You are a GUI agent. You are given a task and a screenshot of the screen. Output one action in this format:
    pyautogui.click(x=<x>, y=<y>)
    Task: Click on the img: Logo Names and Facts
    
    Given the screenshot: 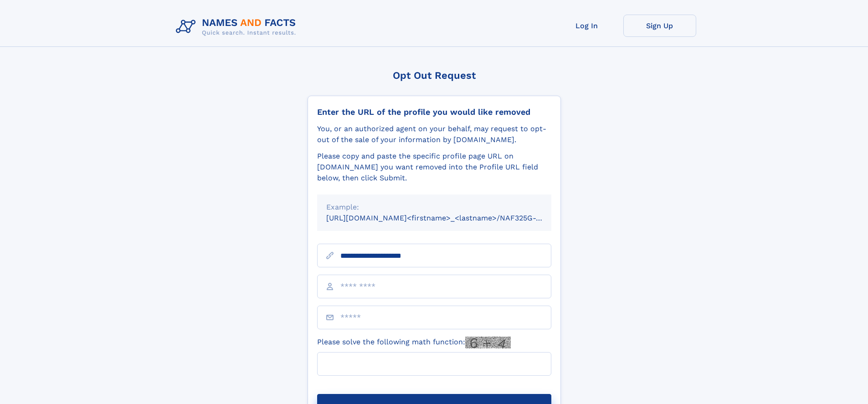 What is the action you would take?
    pyautogui.click(x=238, y=27)
    